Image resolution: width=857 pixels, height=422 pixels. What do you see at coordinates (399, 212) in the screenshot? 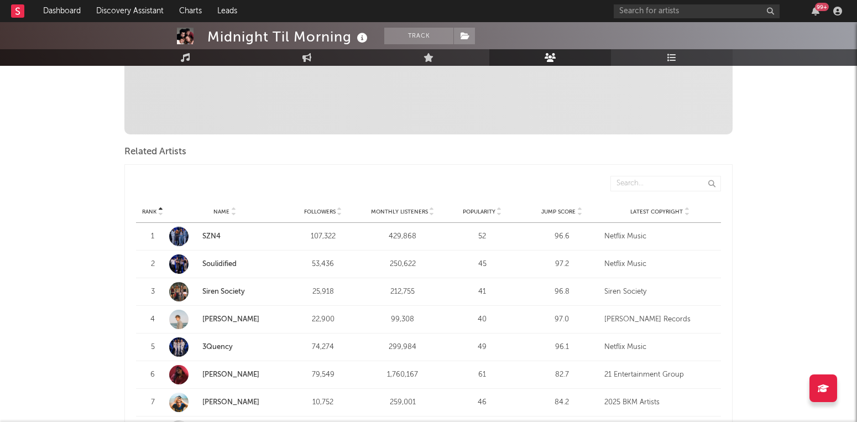
I see `span: Monthly Listeners` at bounding box center [399, 212].